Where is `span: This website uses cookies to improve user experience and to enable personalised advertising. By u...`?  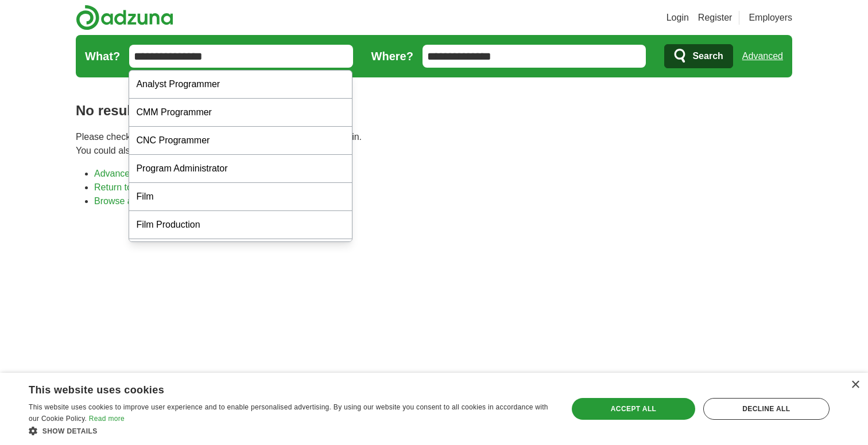 span: This website uses cookies to improve user experience and to enable personalised advertising. By u... is located at coordinates (288, 413).